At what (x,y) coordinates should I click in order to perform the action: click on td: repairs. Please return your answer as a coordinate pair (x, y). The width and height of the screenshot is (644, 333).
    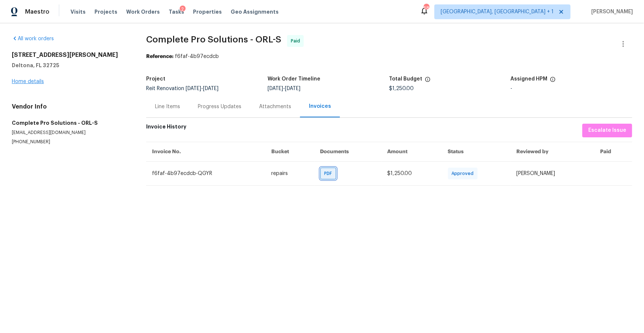
    Looking at the image, I should click on (290, 173).